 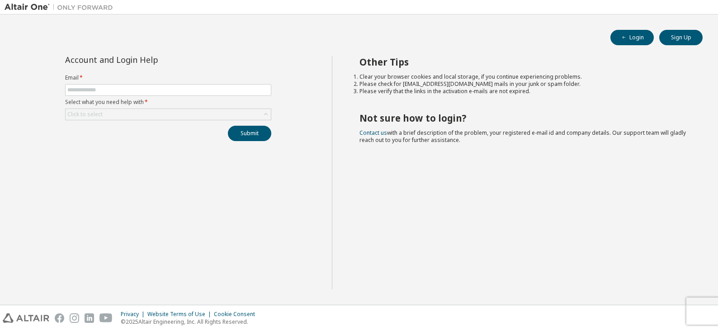 What do you see at coordinates (134, 314) in the screenshot?
I see `div: Privacy` at bounding box center [134, 314].